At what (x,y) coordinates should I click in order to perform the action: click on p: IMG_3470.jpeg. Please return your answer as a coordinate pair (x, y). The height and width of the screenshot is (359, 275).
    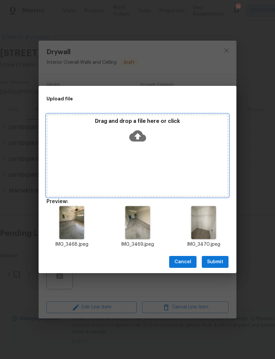
    Looking at the image, I should click on (204, 244).